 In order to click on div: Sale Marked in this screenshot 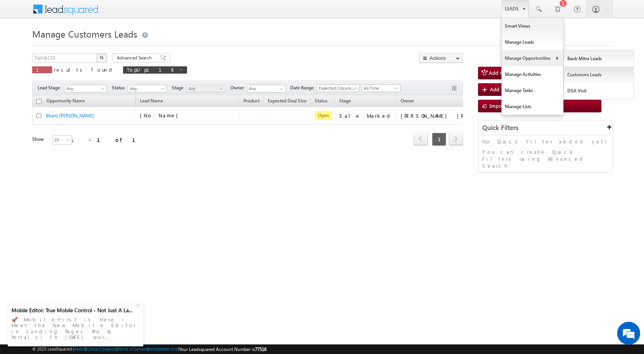, I will do `click(366, 116)`.